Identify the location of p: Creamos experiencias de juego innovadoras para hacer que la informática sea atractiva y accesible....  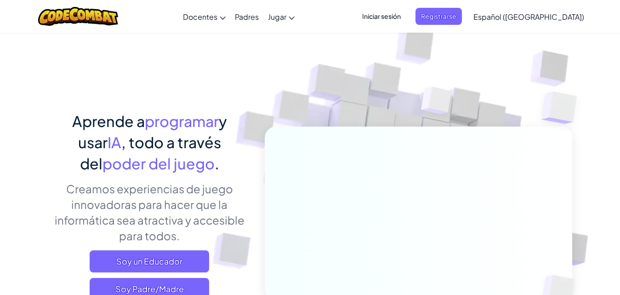
(149, 212).